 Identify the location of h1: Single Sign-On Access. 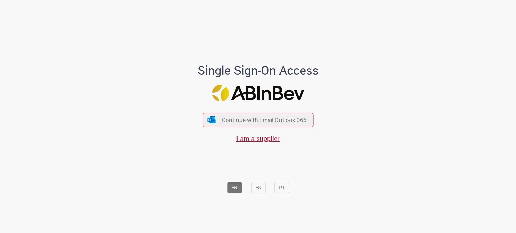
(258, 71).